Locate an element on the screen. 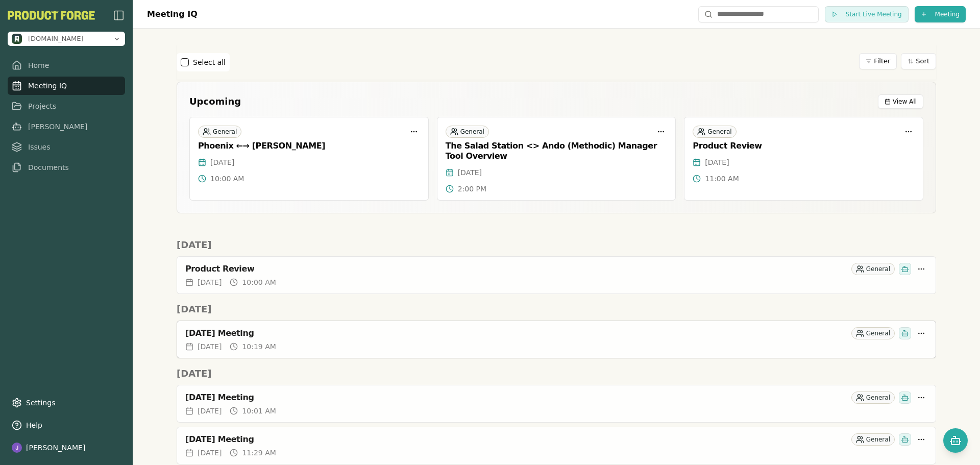 The image size is (980, 465). button: Open chat is located at coordinates (955, 440).